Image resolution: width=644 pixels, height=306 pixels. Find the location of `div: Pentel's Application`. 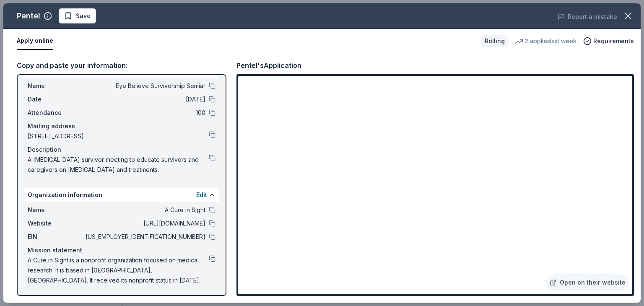

div: Pentel's Application is located at coordinates (269, 66).